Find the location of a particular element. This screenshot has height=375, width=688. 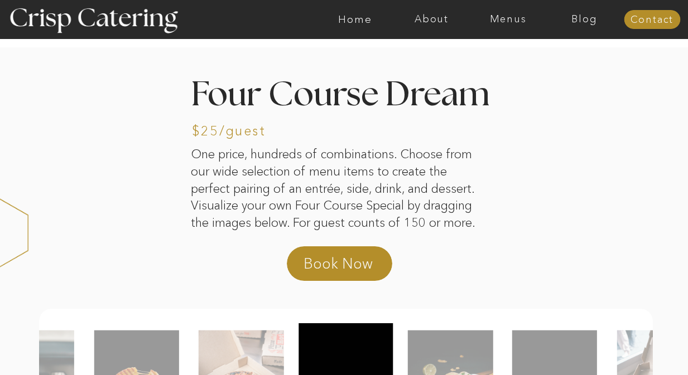

nav: Menus is located at coordinates (508, 20).